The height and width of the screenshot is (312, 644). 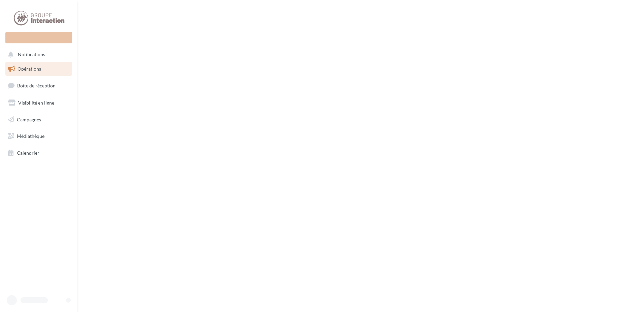 I want to click on span: Campagnes, so click(x=29, y=119).